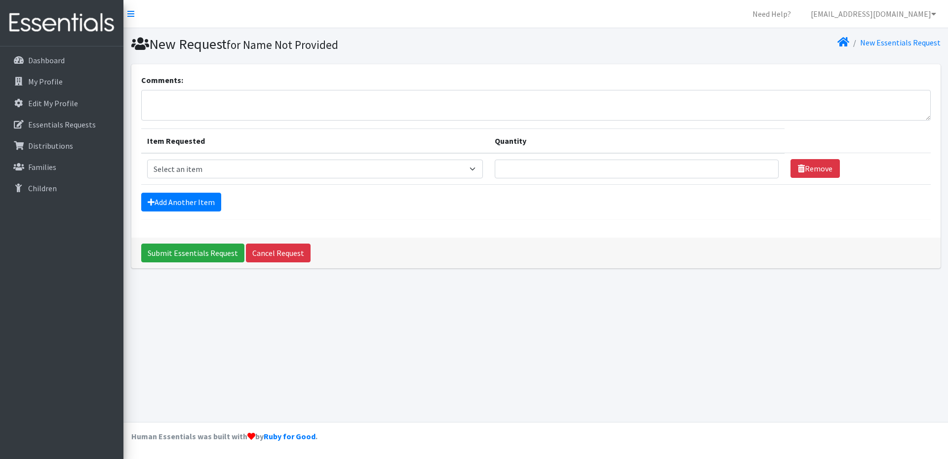 The image size is (948, 459). What do you see at coordinates (62, 81) in the screenshot?
I see `a: My Profile` at bounding box center [62, 81].